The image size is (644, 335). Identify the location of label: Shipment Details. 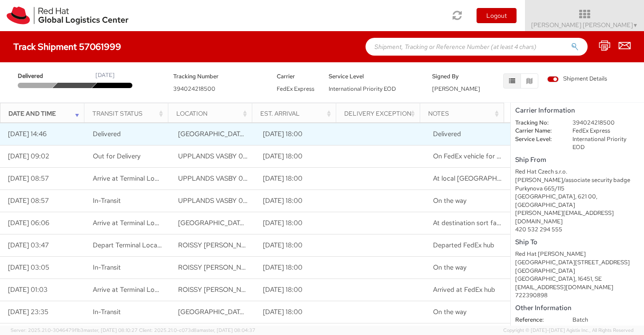
(577, 79).